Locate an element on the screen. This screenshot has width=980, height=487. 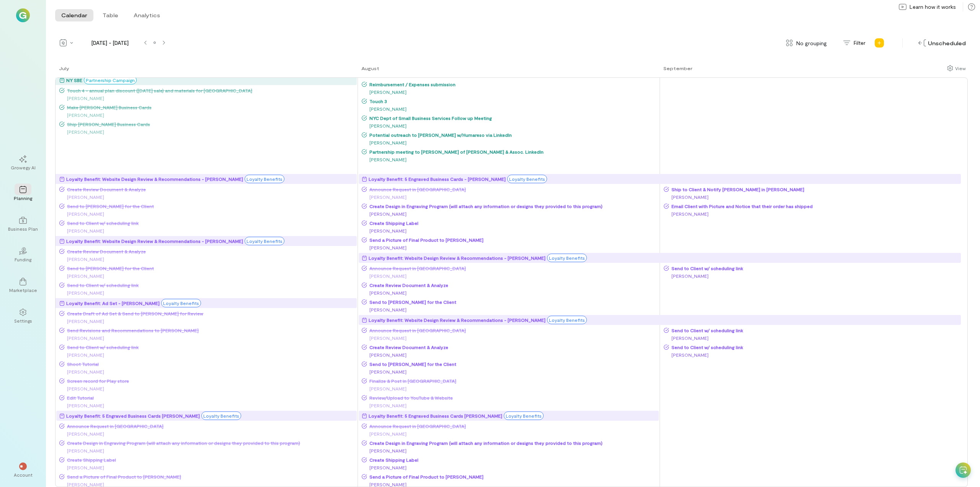
span: Edit Tutorial is located at coordinates (210, 398).